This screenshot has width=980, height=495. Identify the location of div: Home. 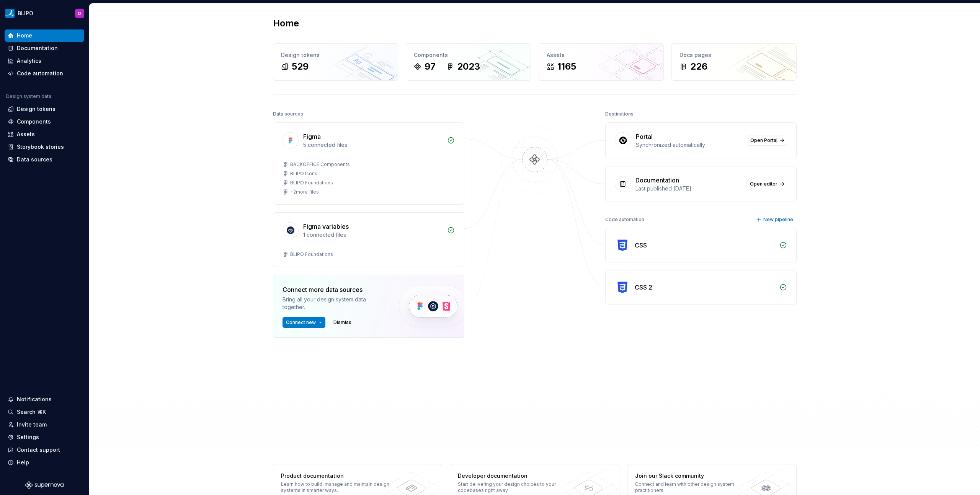
(25, 35).